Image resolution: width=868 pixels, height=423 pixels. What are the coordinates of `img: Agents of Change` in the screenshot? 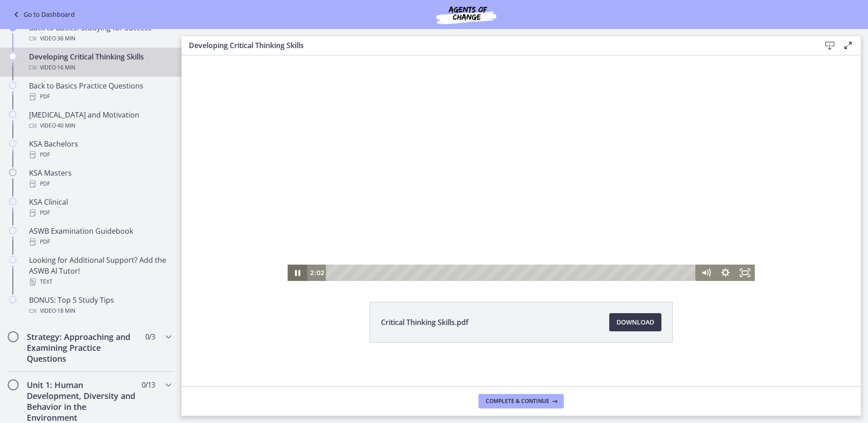 It's located at (466, 15).